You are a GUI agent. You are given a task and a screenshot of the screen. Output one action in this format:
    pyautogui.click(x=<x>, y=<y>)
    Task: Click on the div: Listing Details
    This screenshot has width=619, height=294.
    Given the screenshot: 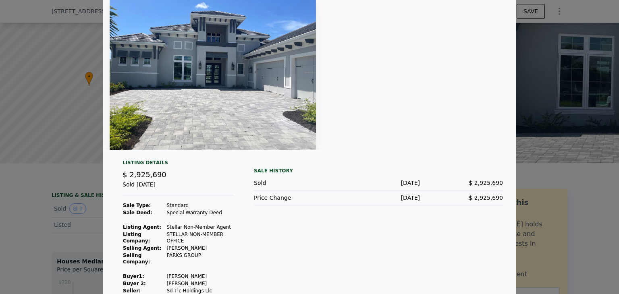 What is the action you would take?
    pyautogui.click(x=178, y=164)
    